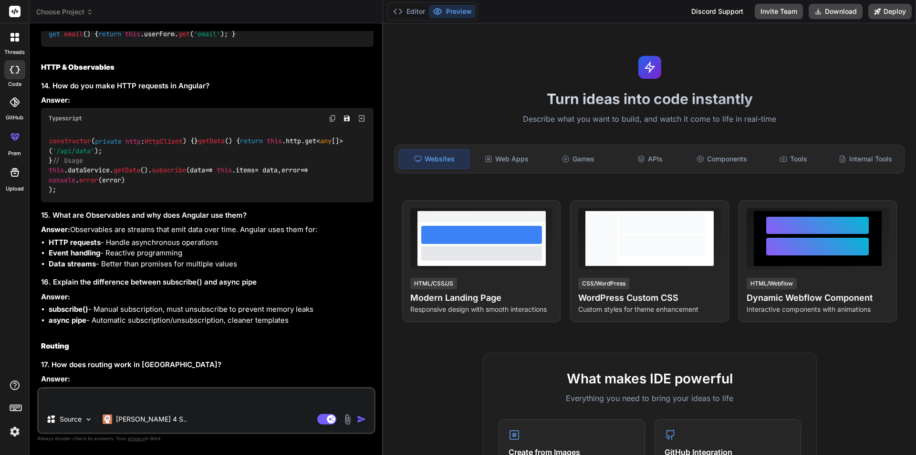 The image size is (916, 455). Describe the element at coordinates (164, 141) in the screenshot. I see `span: HttpClient` at that location.